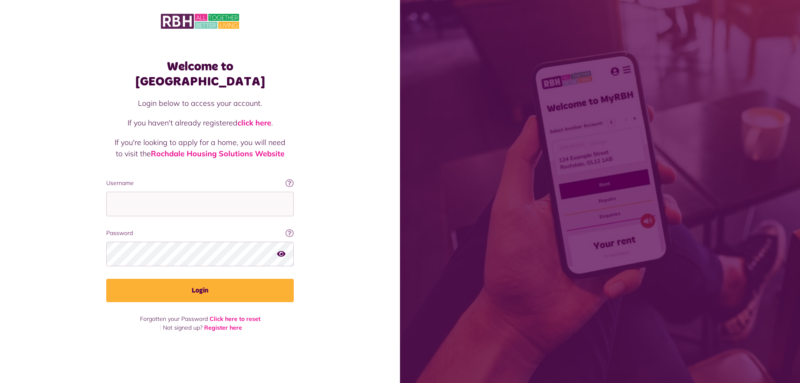 The height and width of the screenshot is (383, 800). What do you see at coordinates (223, 328) in the screenshot?
I see `a: Register here` at bounding box center [223, 328].